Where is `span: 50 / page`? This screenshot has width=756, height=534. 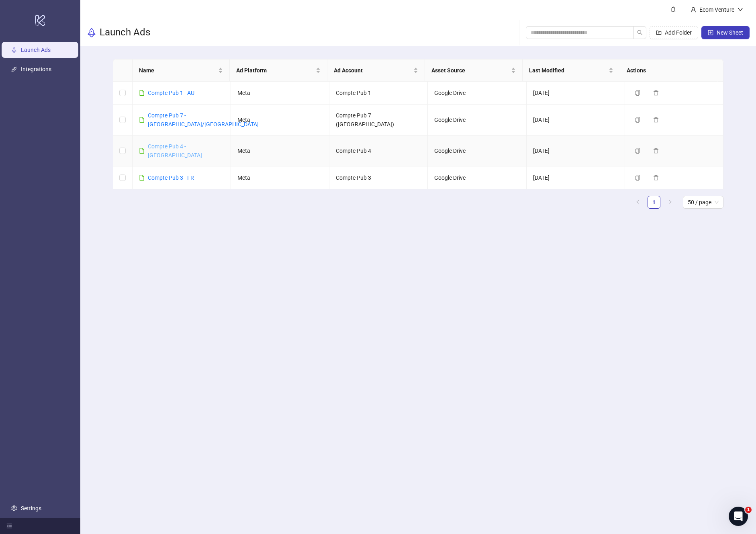
span: 50 / page is located at coordinates (703, 202).